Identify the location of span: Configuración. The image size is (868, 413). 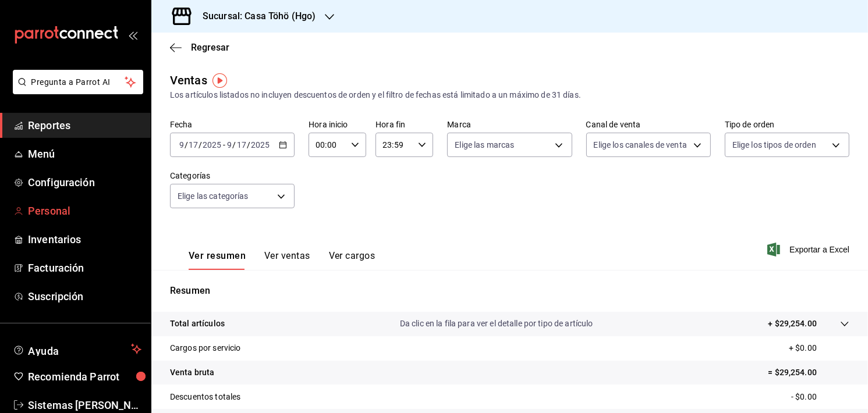
(84, 182).